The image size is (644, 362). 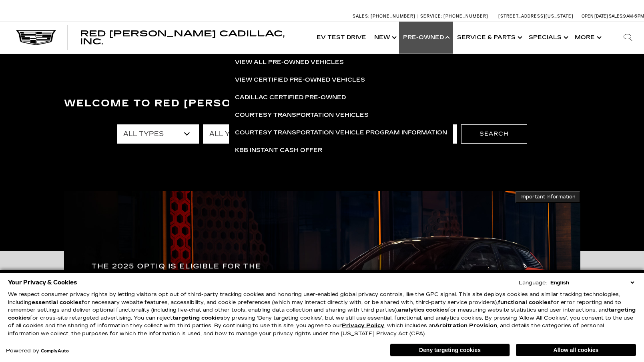 I want to click on strong: essential cookies, so click(x=57, y=302).